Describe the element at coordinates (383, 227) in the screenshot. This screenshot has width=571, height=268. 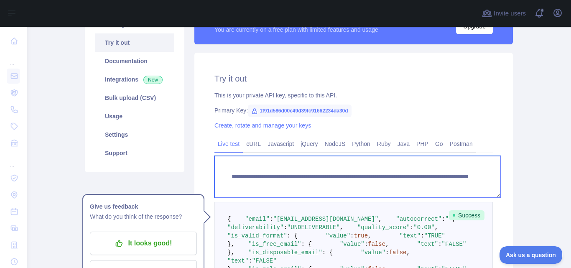
I see `span: "quality_score"` at that location.